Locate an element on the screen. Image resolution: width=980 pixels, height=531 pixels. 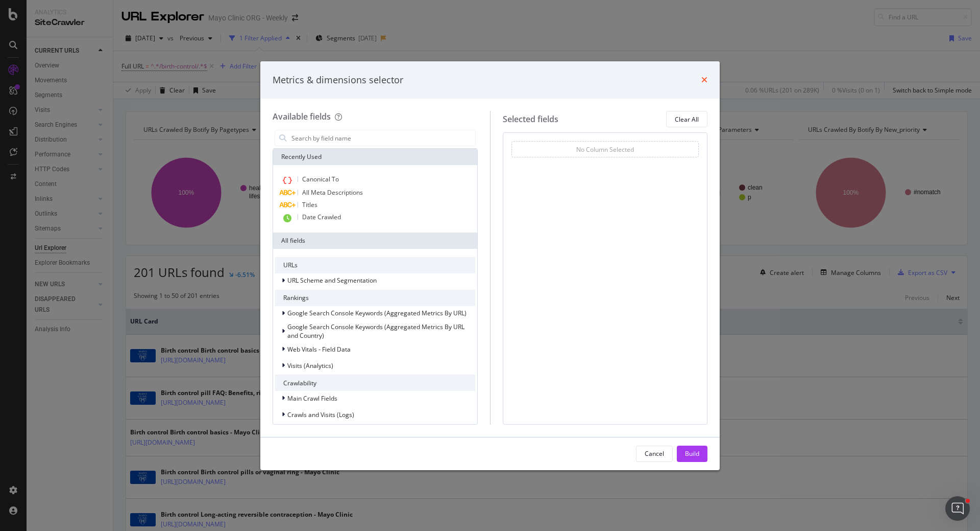
div: modal is located at coordinates (490, 266).